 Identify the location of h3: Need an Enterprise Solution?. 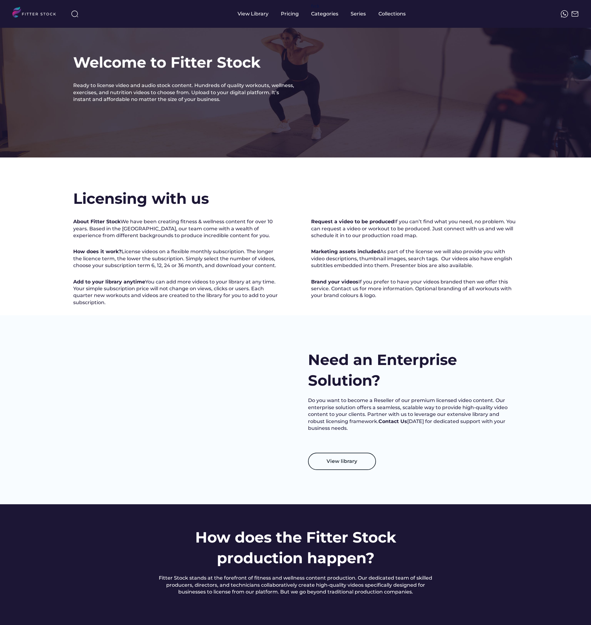
(411, 370).